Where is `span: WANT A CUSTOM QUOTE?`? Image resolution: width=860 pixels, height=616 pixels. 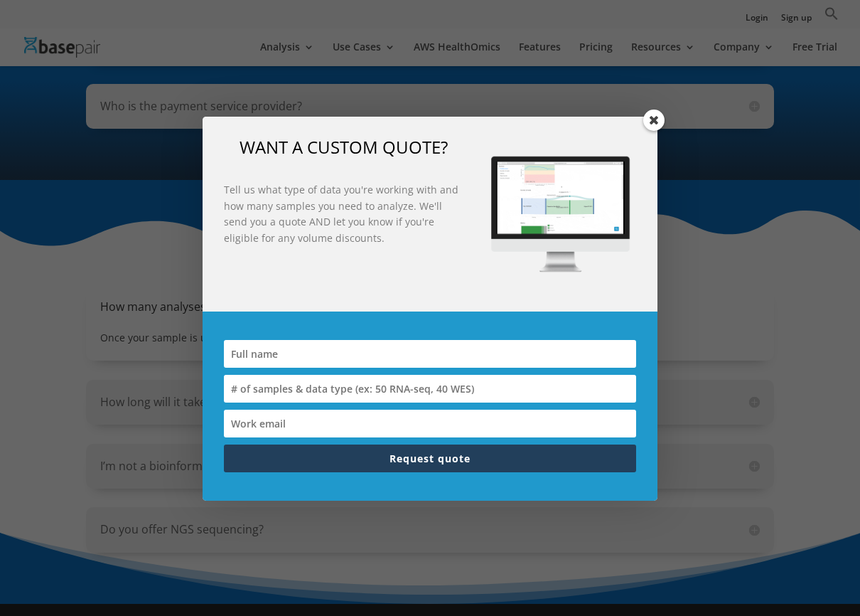
span: WANT A CUSTOM QUOTE? is located at coordinates (343, 147).